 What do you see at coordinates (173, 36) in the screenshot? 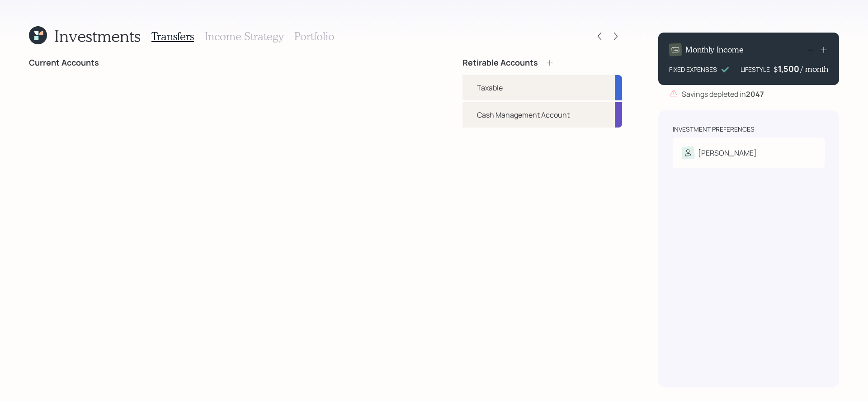
I see `h3: Transfers` at bounding box center [173, 36].